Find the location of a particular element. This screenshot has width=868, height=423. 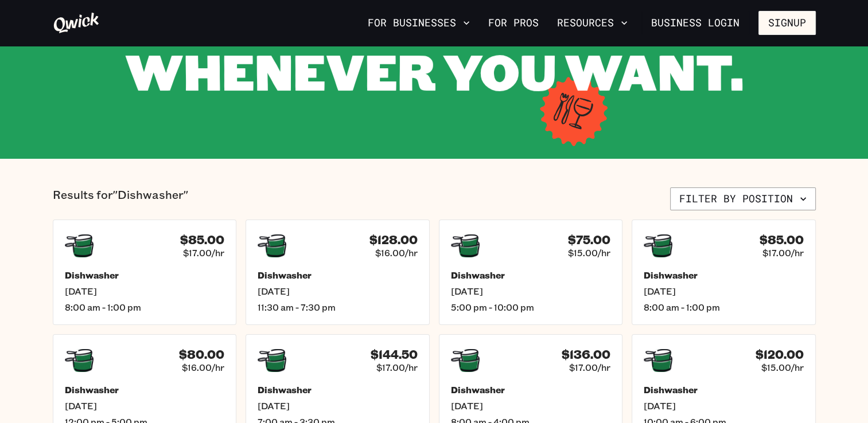

h4: $120.00 is located at coordinates (780, 355).